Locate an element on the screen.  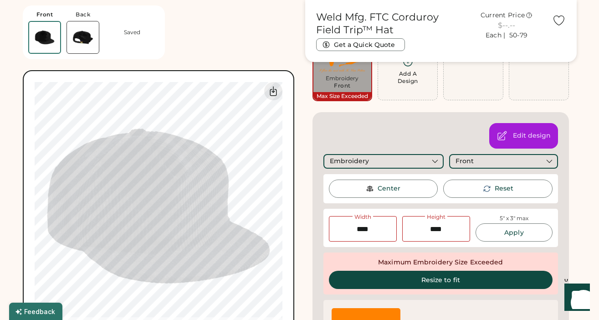
div: Add A Design is located at coordinates (408, 77).